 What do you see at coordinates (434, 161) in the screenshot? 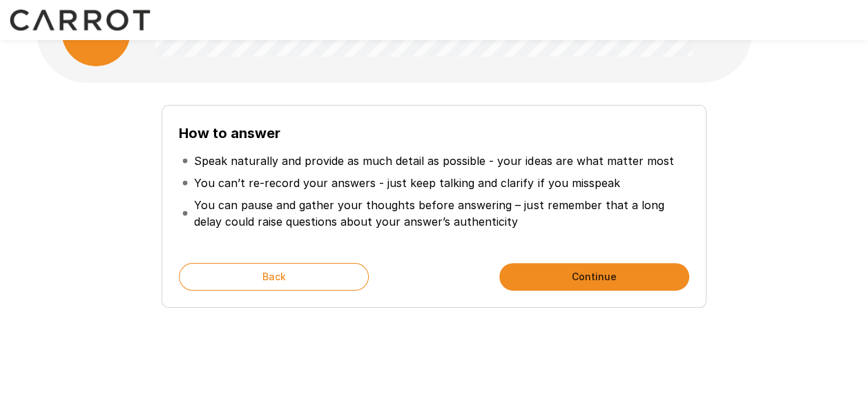
I see `p: Speak naturally and provide as much detail as possible - your ideas are what matter most` at bounding box center [434, 161].